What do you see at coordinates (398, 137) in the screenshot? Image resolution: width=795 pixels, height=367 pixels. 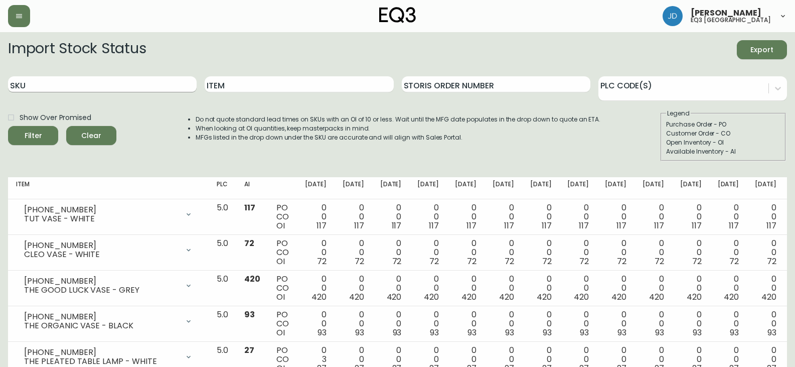 I see `li: MFGs listed in the drop down under the SKU are accurate and will align with Sales Portal.` at bounding box center [398, 137].